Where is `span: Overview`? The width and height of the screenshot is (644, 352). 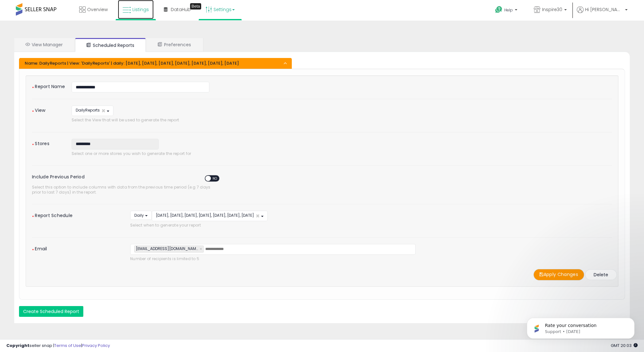 span: Overview is located at coordinates (97, 10).